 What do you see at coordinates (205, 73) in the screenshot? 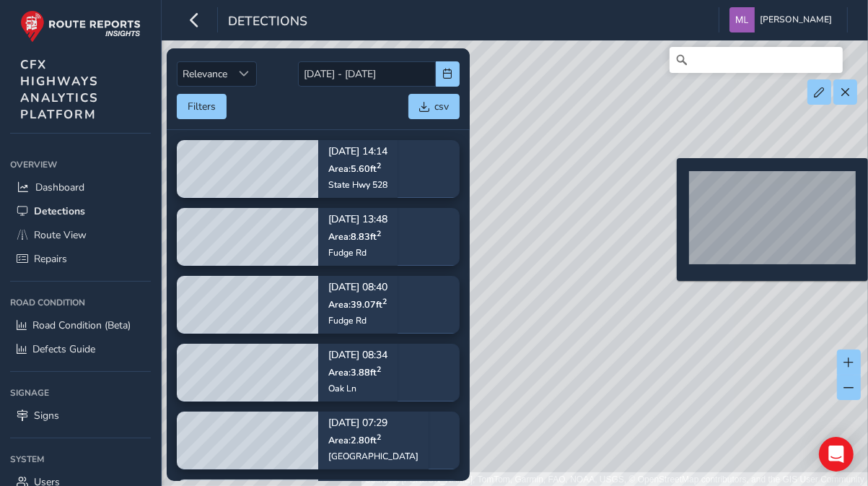
I see `span: Relevance` at bounding box center [205, 73].